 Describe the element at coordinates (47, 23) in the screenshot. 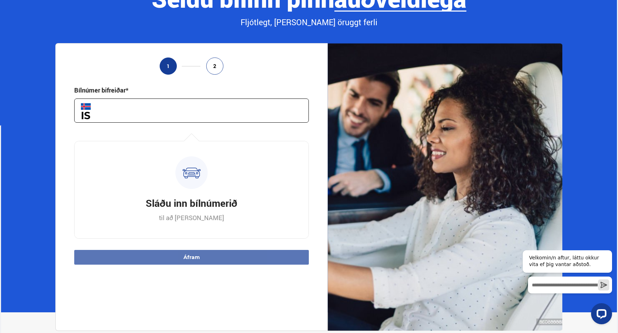

I see `span: Velkomin/n aftur, láttu okkur vita ef þig vantar aðstoð.` at that location.